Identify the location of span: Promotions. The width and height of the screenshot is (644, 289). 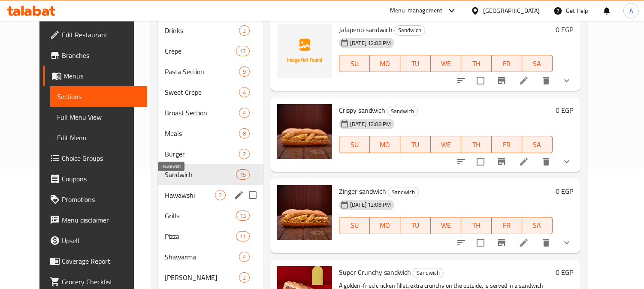
(101, 199).